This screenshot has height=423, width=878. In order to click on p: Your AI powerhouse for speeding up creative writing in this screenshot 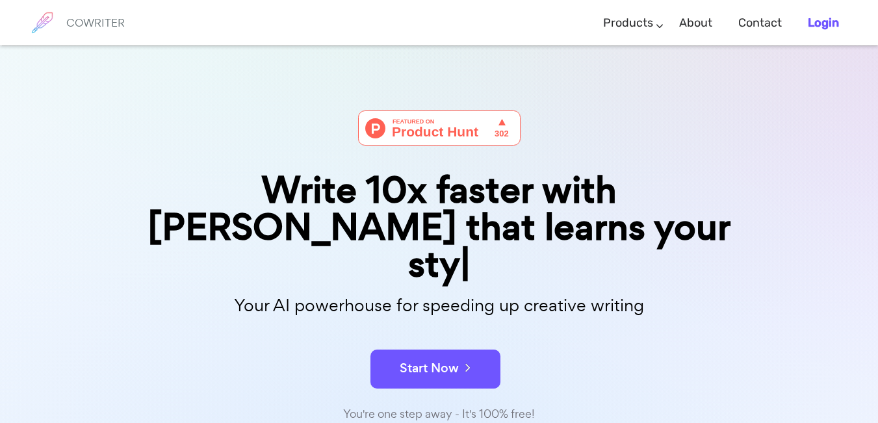, I will do `click(439, 305)`.